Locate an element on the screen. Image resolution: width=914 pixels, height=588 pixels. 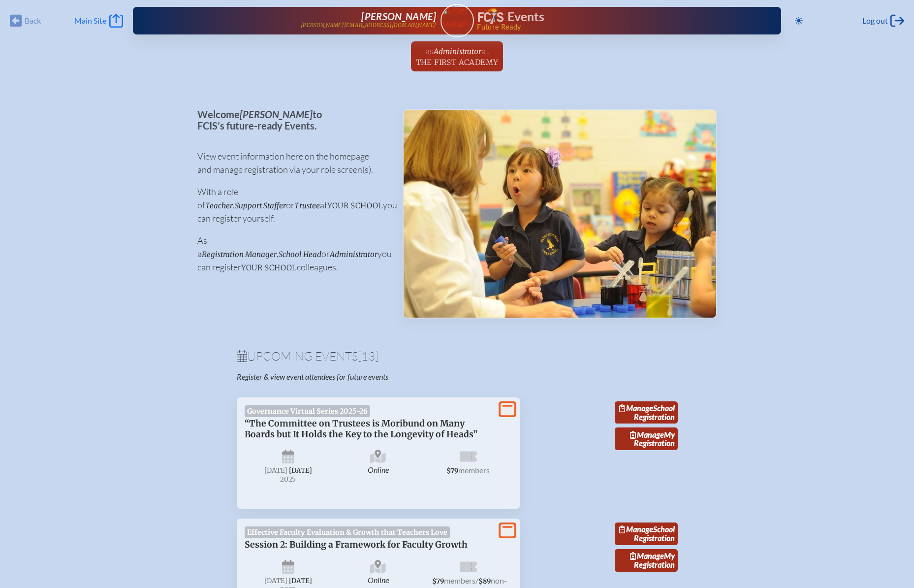
img: User Avatar is located at coordinates (457, 17).